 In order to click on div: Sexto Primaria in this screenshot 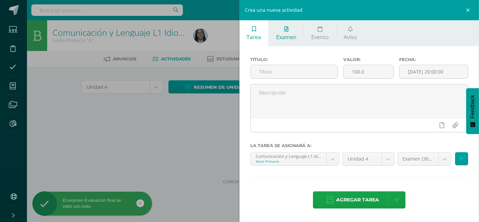, I will do `click(288, 161)`.